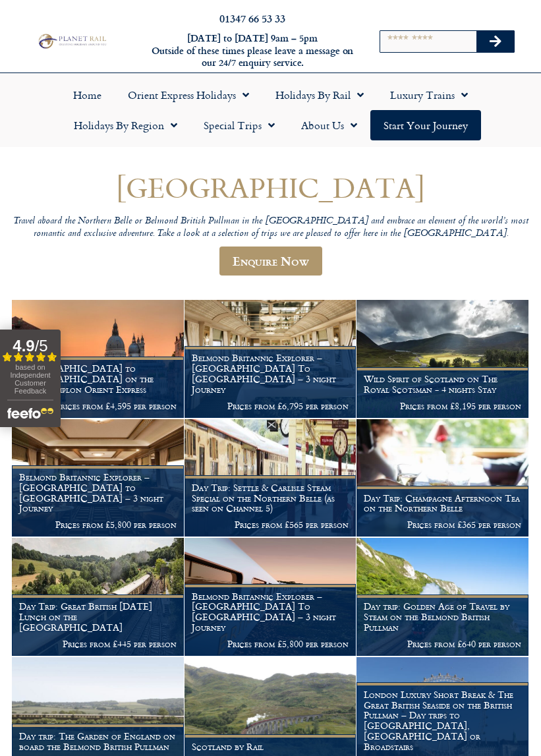  Describe the element at coordinates (442, 406) in the screenshot. I see `p: Prices from £8,195 per person` at that location.